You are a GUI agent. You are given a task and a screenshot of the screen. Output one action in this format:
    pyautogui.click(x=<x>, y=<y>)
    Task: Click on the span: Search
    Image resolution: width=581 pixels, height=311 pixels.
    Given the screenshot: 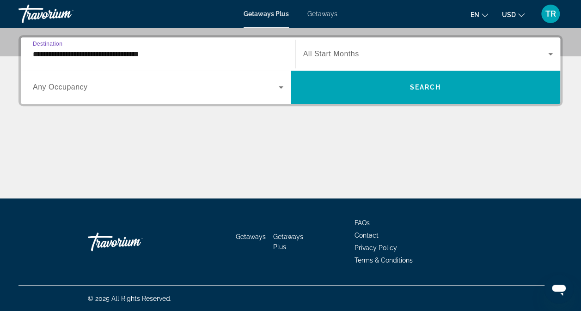 What is the action you would take?
    pyautogui.click(x=425, y=87)
    